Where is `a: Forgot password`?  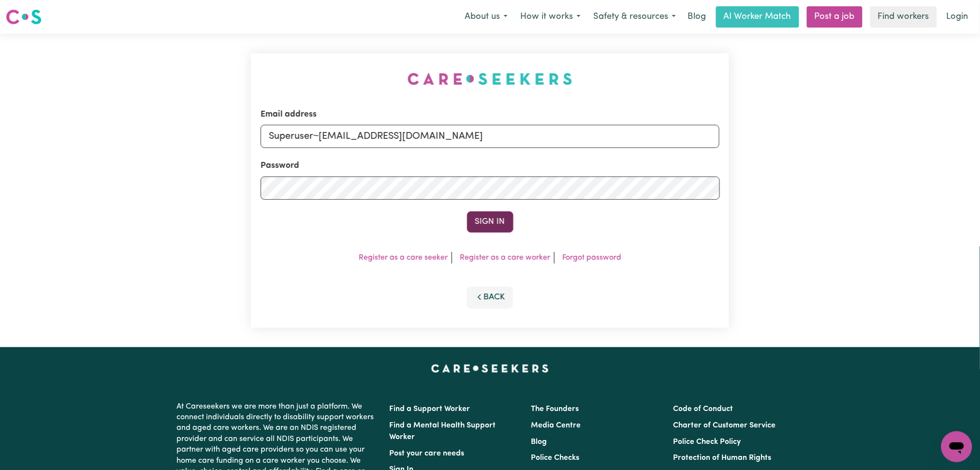 a: Forgot password is located at coordinates (592, 258).